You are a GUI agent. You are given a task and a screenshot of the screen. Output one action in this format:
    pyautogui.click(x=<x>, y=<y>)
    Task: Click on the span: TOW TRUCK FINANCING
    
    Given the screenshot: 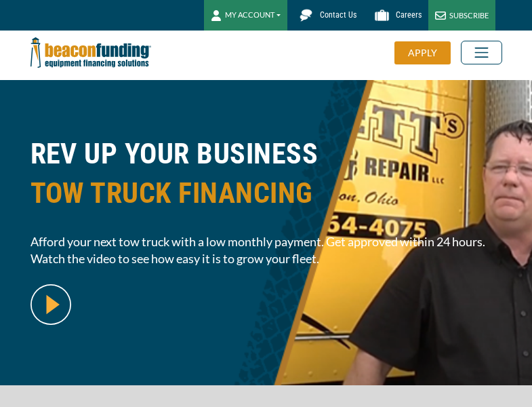 What is the action you would take?
    pyautogui.click(x=266, y=193)
    